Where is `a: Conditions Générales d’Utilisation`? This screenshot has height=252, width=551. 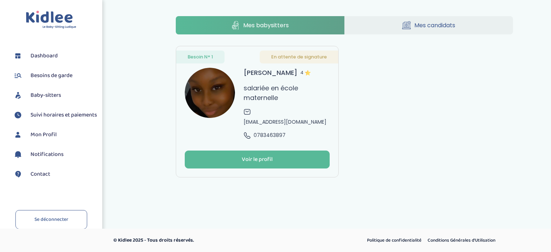 a: Conditions Générales d’Utilisation is located at coordinates (461, 240).